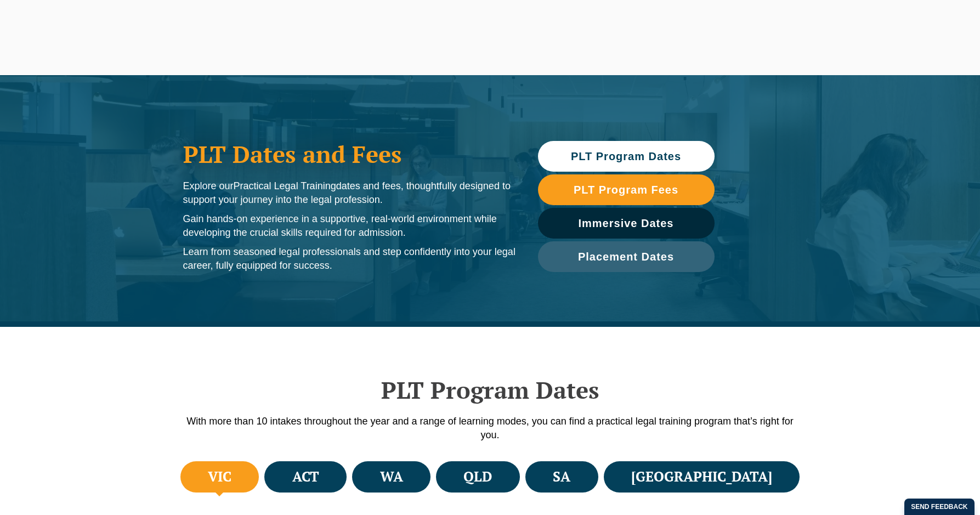 This screenshot has height=515, width=980. Describe the element at coordinates (349, 259) in the screenshot. I see `p: Learn from seasoned legal professionals and step confidently into your legal career, fully equipp...` at that location.